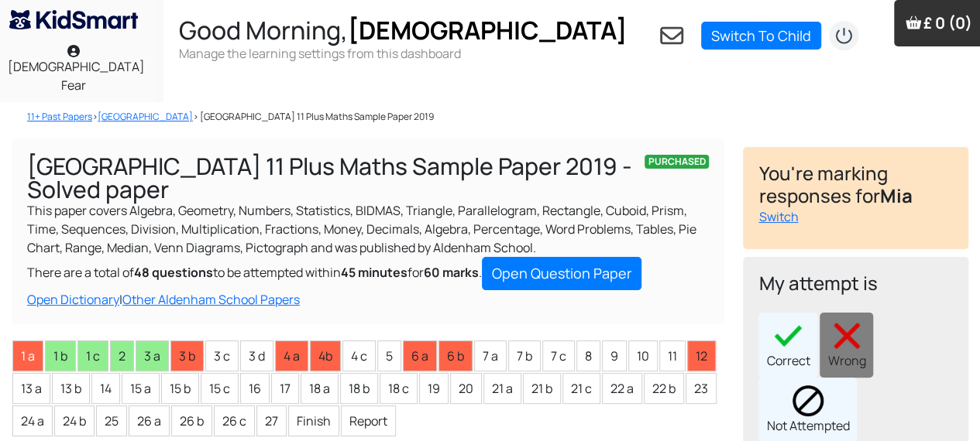  I want to click on a: Open Question Paper, so click(562, 274).